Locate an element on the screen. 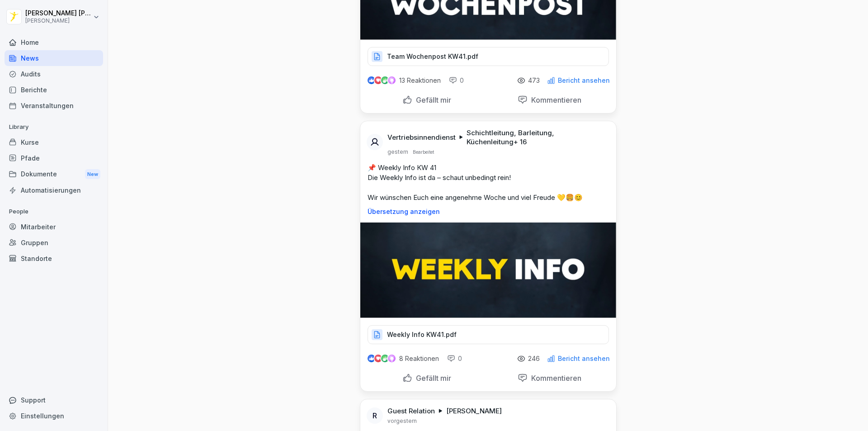 The width and height of the screenshot is (868, 431). div: Support is located at coordinates (54, 400).